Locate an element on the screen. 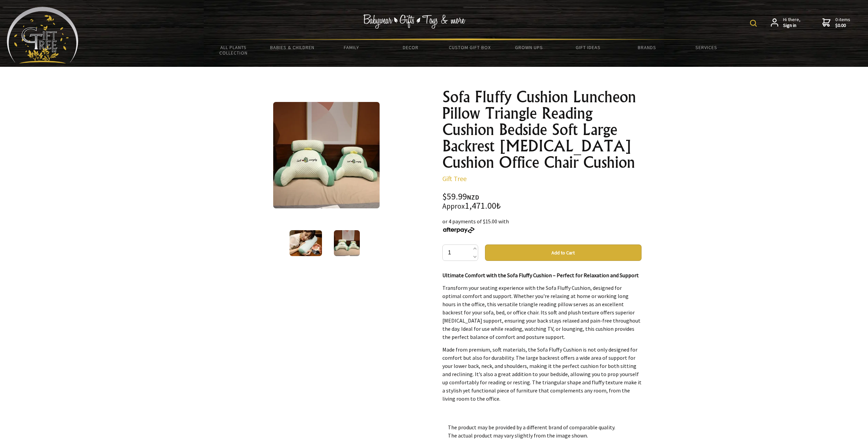 Image resolution: width=868 pixels, height=445 pixels. span: 0 items is located at coordinates (843, 23).